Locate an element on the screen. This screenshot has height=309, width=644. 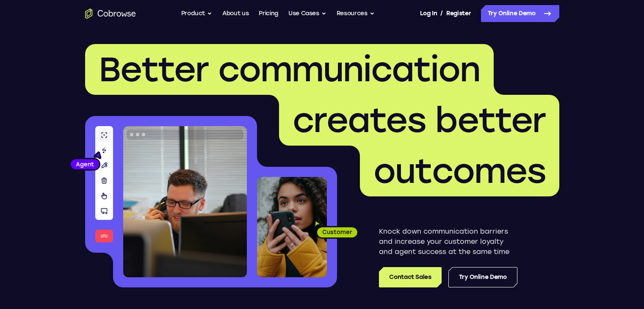
span: creates better is located at coordinates (419, 120).